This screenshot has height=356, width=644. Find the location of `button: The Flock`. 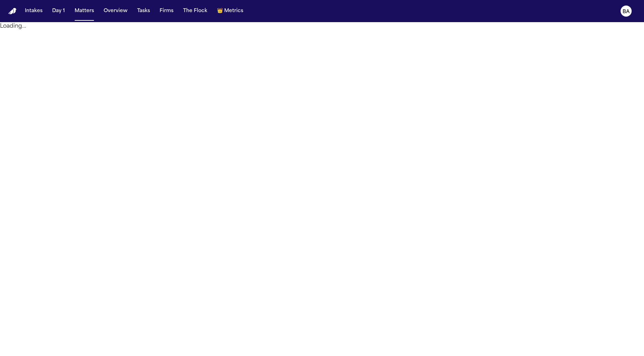

button: The Flock is located at coordinates (195, 11).